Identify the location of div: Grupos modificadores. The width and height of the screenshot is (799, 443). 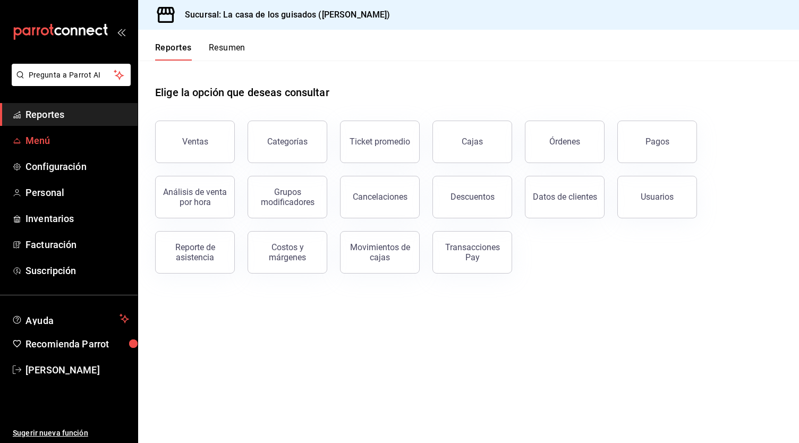
(287, 197).